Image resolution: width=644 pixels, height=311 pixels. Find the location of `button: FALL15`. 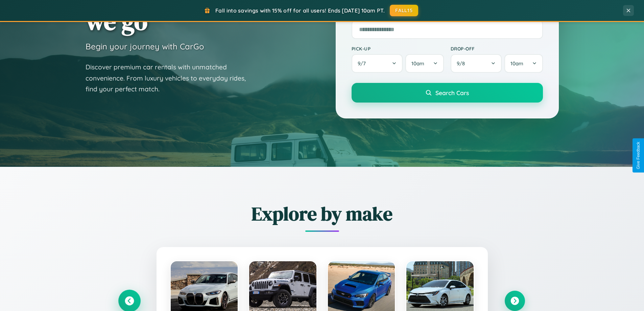

button: FALL15 is located at coordinates (404, 11).